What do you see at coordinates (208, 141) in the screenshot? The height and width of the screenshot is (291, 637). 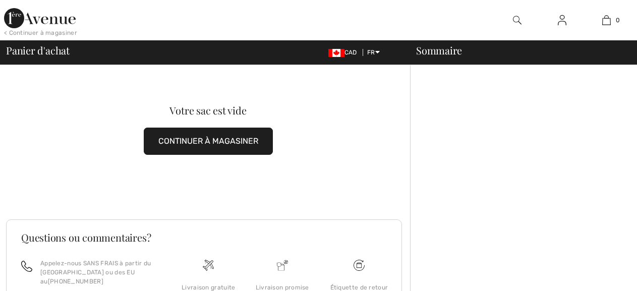 I see `button: CONTINUER À MAGASINER` at bounding box center [208, 141].